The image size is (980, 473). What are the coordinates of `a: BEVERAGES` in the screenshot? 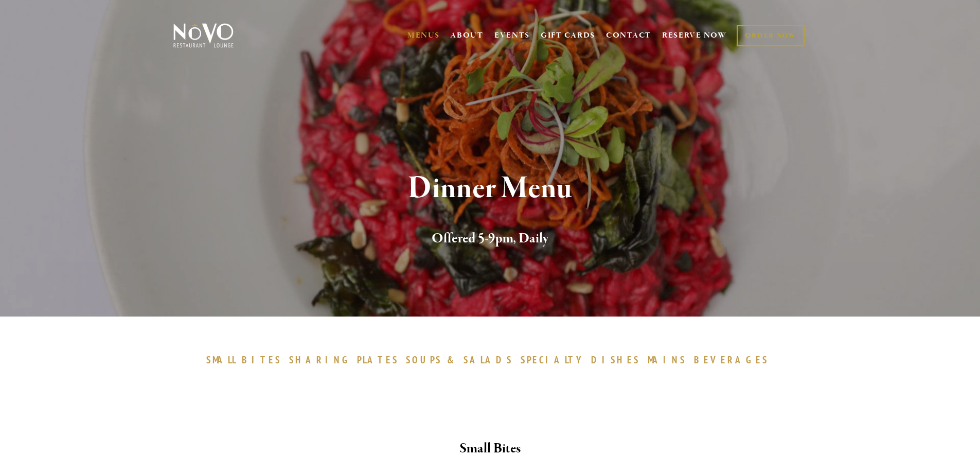 It's located at (734, 359).